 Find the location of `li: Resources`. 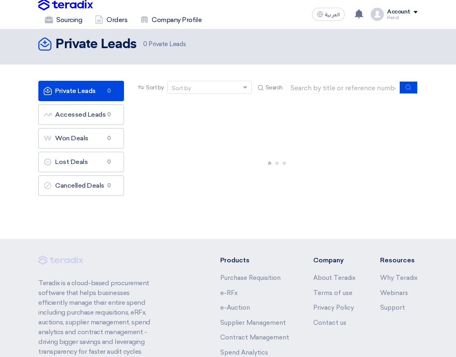

li: Resources is located at coordinates (399, 260).